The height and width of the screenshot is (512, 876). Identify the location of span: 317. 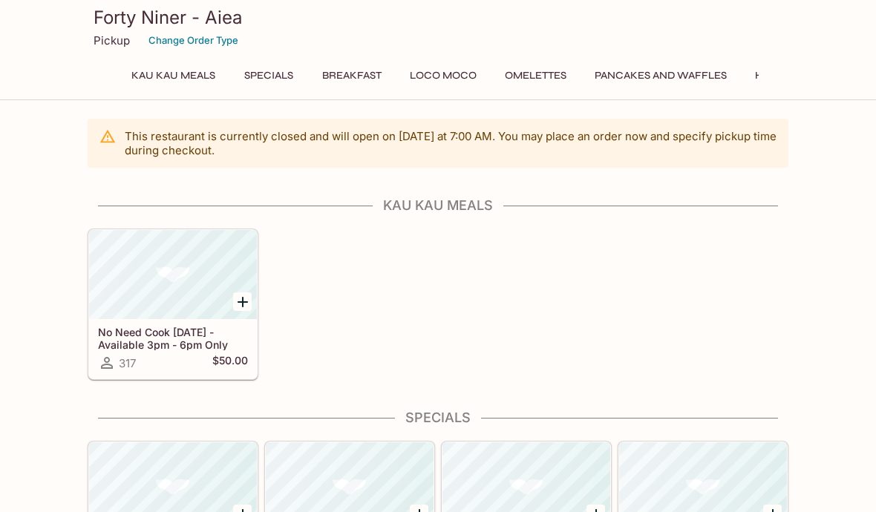
(127, 363).